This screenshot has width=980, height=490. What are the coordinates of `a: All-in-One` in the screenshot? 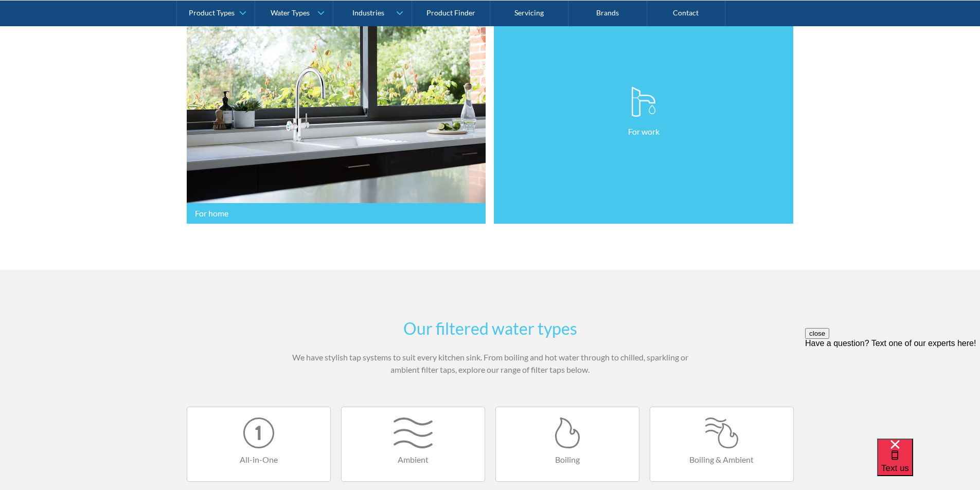 It's located at (259, 444).